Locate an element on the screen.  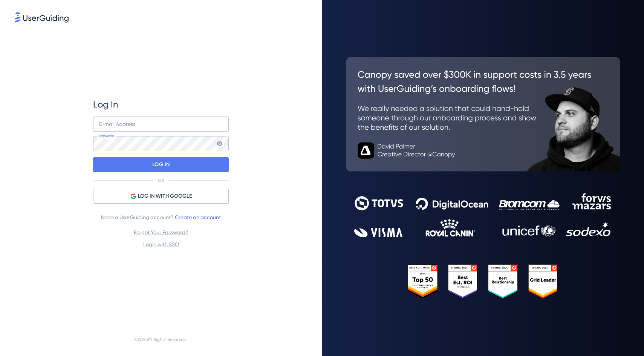
span: © 2025 All Rights Reserved. is located at coordinates (161, 340).